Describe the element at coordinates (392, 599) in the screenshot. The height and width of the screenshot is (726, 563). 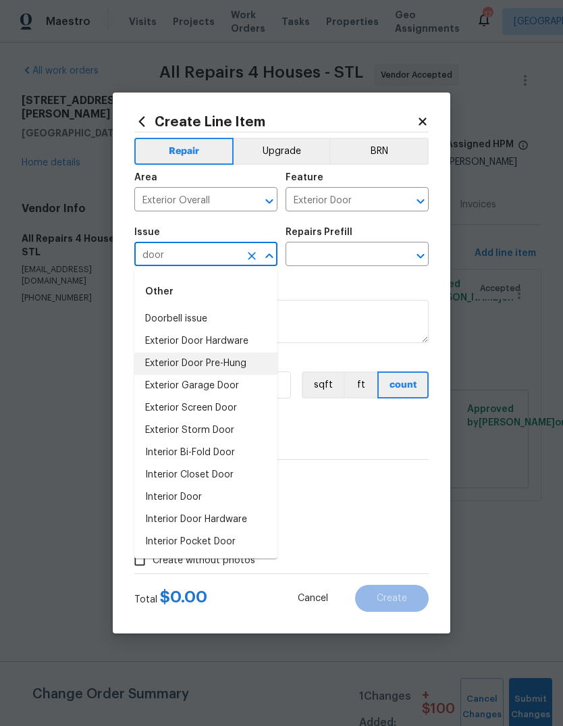
I see `span: Create` at that location.